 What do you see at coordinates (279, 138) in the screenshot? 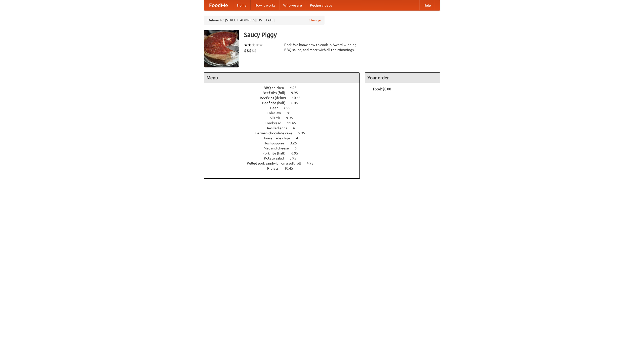
I see `span: Housemade chips` at bounding box center [279, 138].